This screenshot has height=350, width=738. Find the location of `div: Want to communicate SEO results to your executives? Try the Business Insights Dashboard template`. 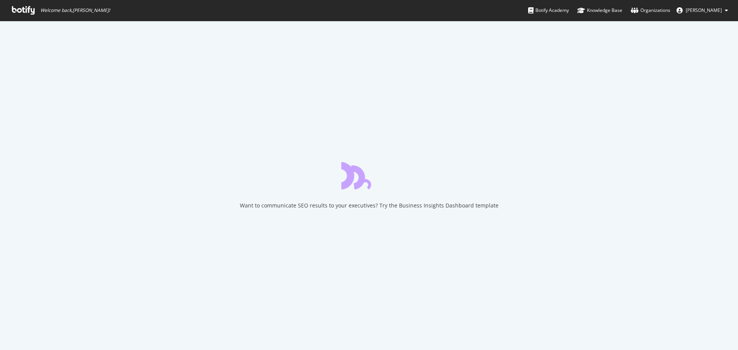

div: Want to communicate SEO results to your executives? Try the Business Insights Dashboard template is located at coordinates (369, 206).